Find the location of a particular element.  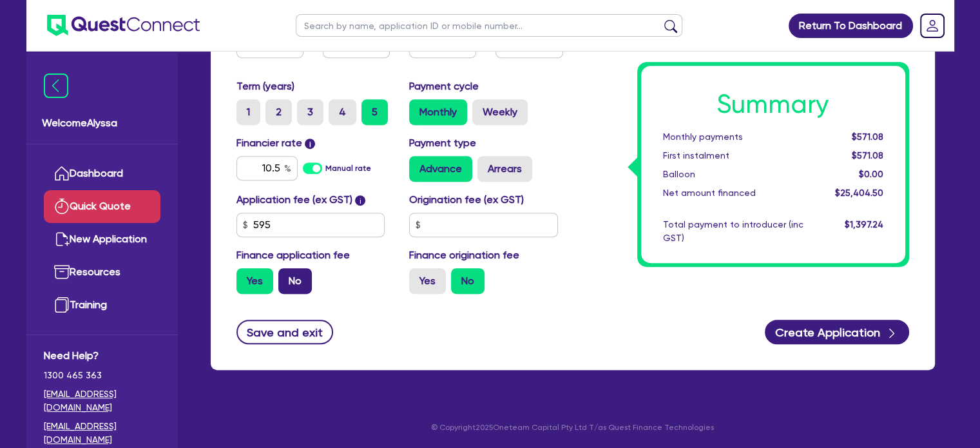

a: Dropdown toggle is located at coordinates (932, 26).